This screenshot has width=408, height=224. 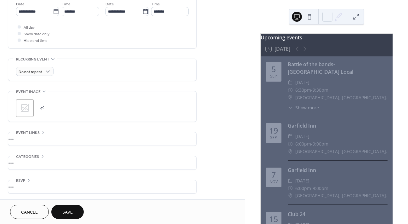 What do you see at coordinates (33, 59) in the screenshot?
I see `span: Recurring event` at bounding box center [33, 59].